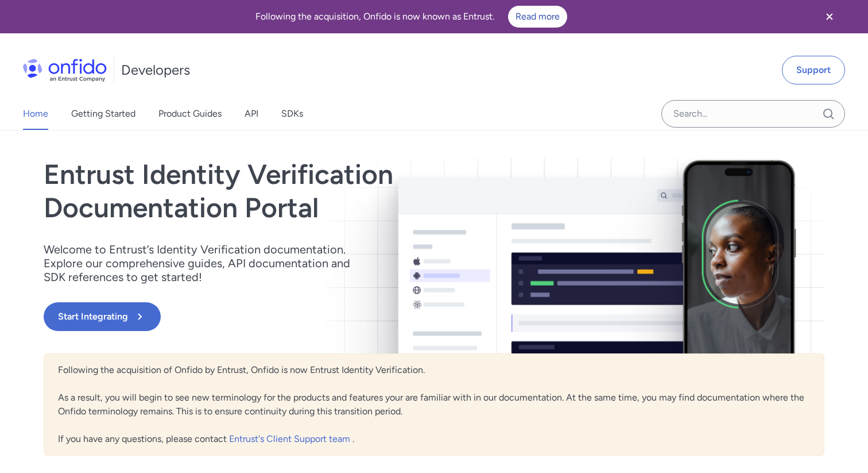 This screenshot has width=868, height=473. I want to click on p: Welcome to Entrust’s Identity Verification documentation. Explore our comprehensive guides, API d..., so click(204, 263).